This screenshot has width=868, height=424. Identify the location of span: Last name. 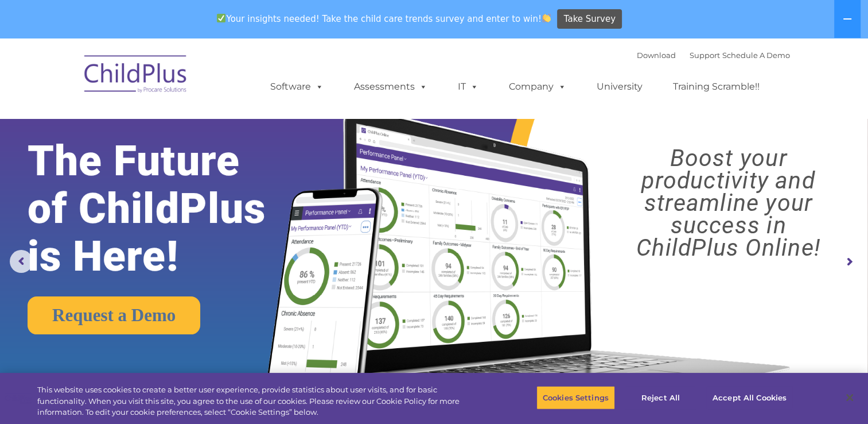
(177, 79).